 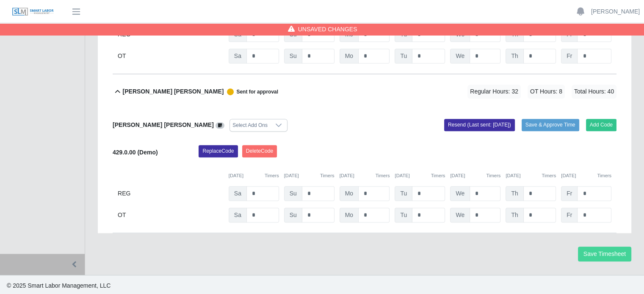 I want to click on a: View/Edit Notes, so click(x=220, y=125).